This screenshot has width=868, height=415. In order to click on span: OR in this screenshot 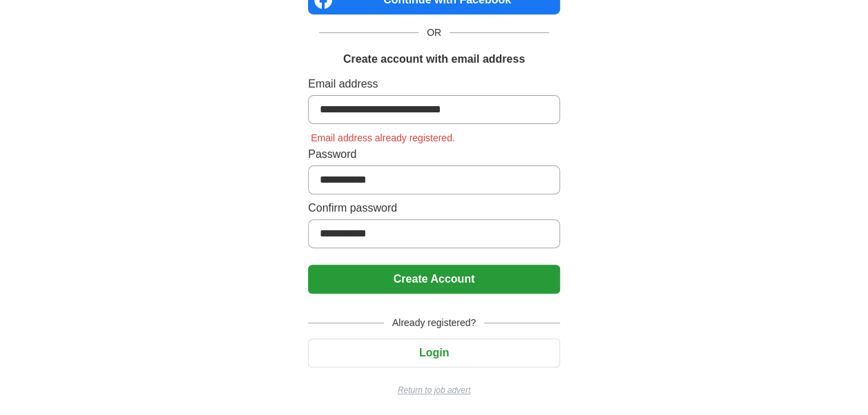, I will do `click(434, 32)`.